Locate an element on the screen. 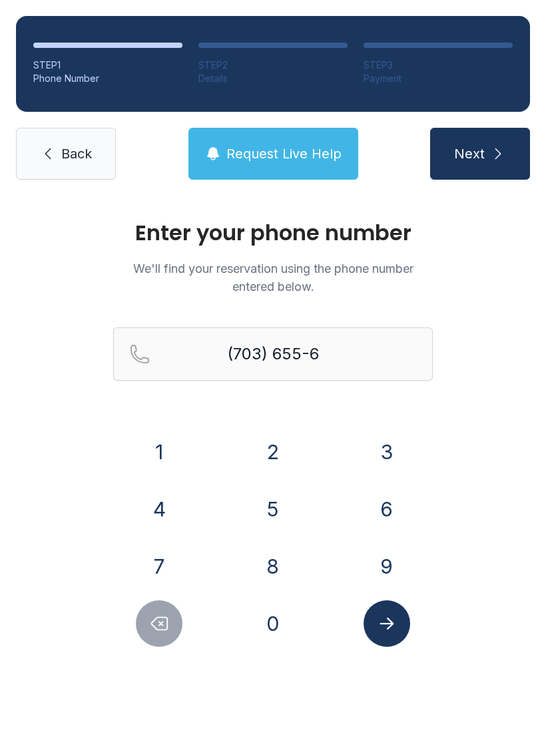  div: Payment is located at coordinates (439, 78).